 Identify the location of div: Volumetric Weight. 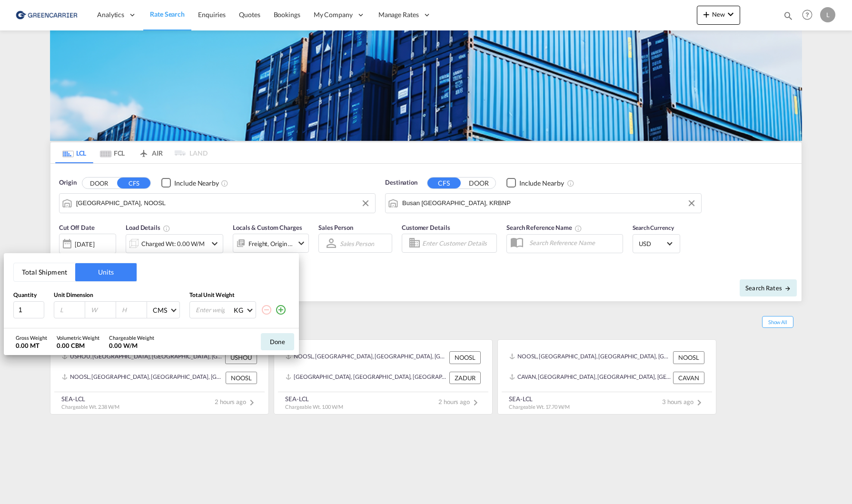
(78, 337).